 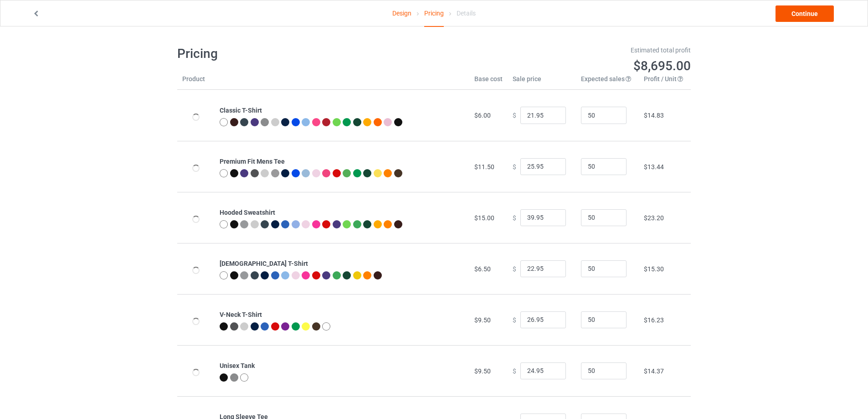 I want to click on span: $6.50, so click(x=482, y=269).